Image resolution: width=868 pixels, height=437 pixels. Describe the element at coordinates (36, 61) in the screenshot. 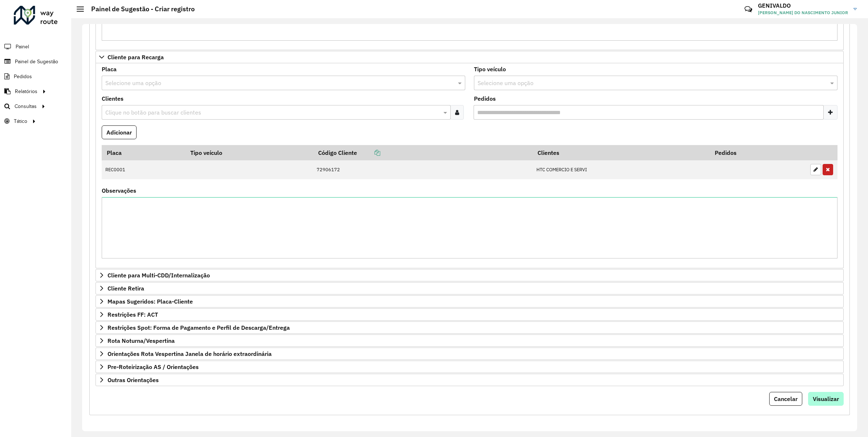

I see `span: Painel de Sugestão` at that location.